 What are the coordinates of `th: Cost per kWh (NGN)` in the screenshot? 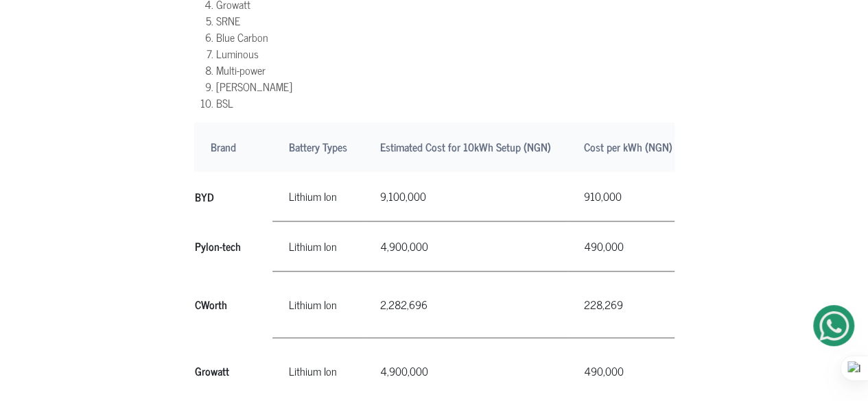 It's located at (627, 147).